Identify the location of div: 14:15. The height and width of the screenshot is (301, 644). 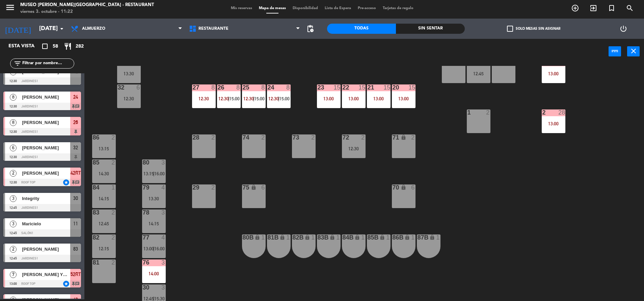
(104, 199).